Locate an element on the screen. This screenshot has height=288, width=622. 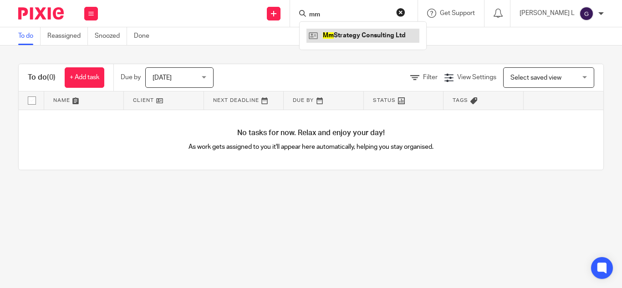
a: + Add task is located at coordinates (84, 77).